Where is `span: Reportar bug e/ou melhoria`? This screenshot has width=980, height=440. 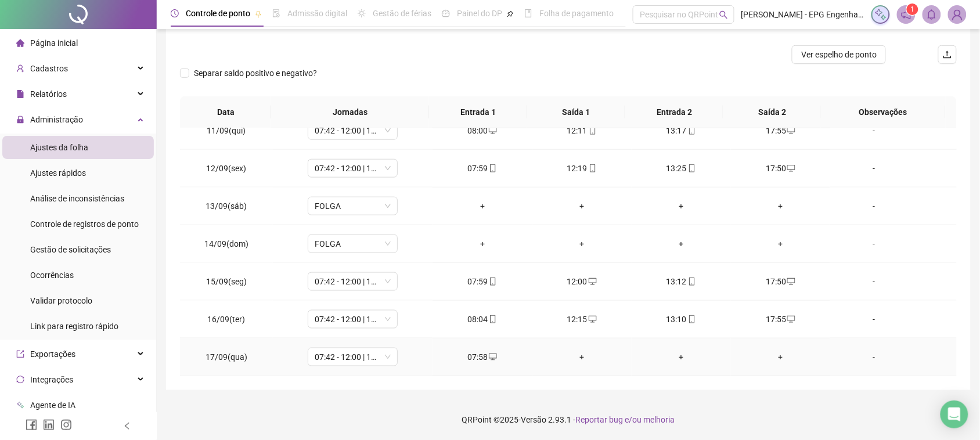
span: Reportar bug e/ou melhoria is located at coordinates (626, 420).